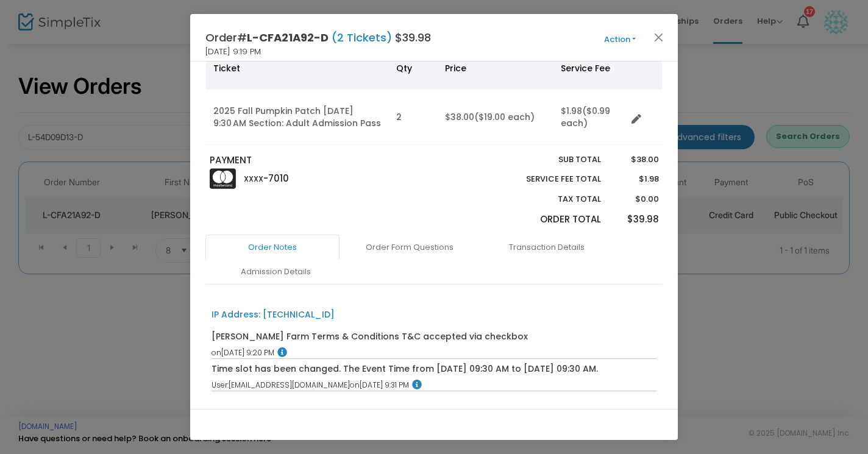 Image resolution: width=868 pixels, height=454 pixels. What do you see at coordinates (220, 384) in the screenshot?
I see `span: User:` at bounding box center [220, 384].